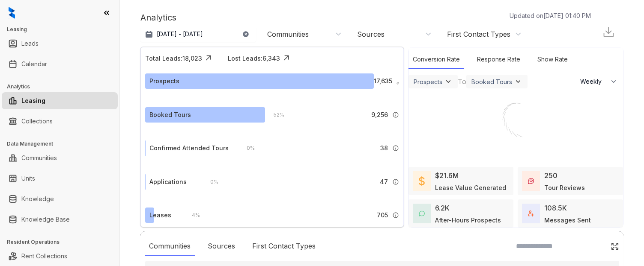 The height and width of the screenshot is (266, 644). I want to click on img: SearchIcon, so click(596, 246).